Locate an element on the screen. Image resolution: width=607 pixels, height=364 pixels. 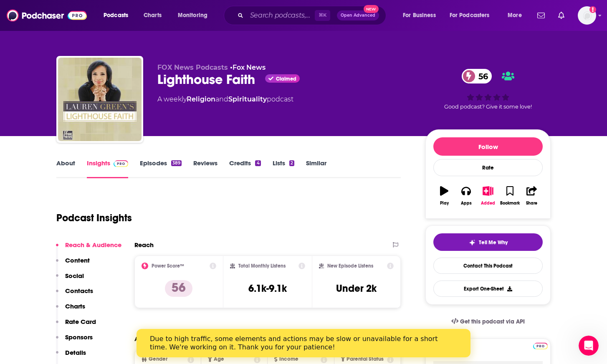
h2: Reach is located at coordinates (144, 245).